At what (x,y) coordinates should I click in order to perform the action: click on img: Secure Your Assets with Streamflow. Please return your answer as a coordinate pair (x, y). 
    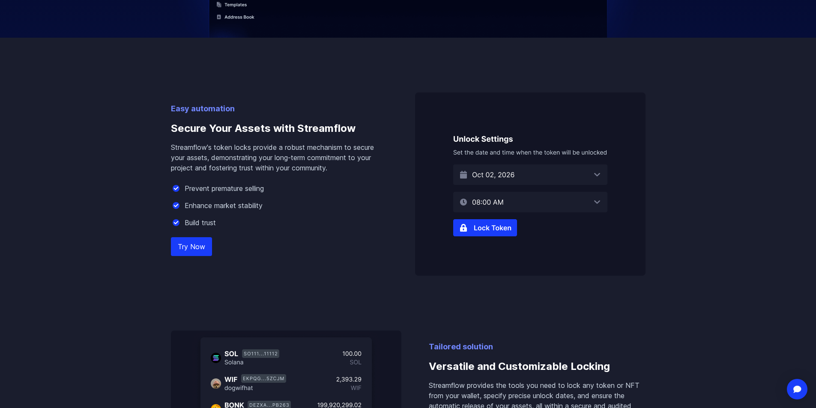
    Looking at the image, I should click on (531, 184).